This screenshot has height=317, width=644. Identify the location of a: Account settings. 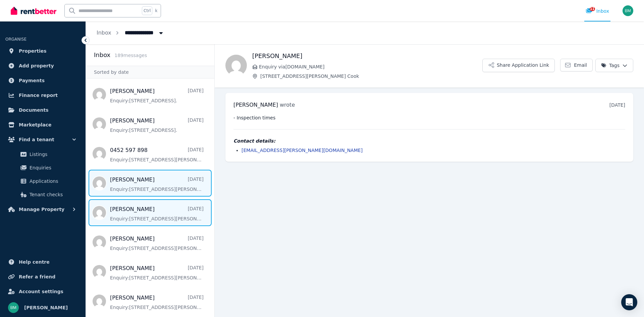
(42, 291).